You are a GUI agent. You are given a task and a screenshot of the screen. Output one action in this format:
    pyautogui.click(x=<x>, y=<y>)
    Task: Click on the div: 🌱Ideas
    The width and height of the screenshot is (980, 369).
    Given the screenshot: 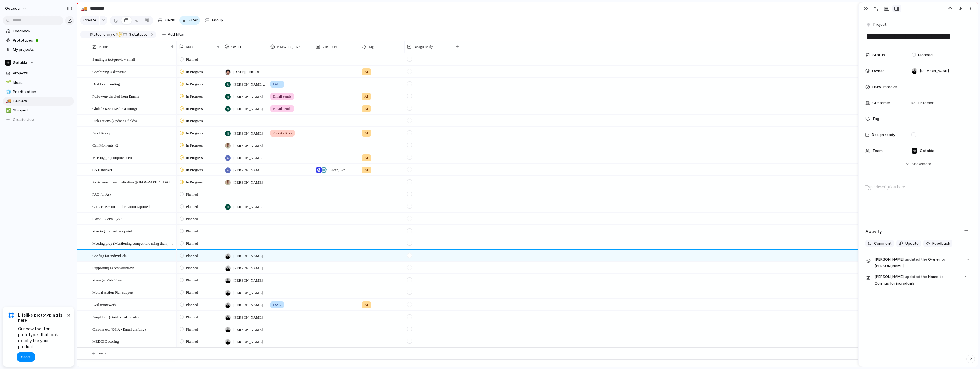 What is the action you would take?
    pyautogui.click(x=39, y=83)
    